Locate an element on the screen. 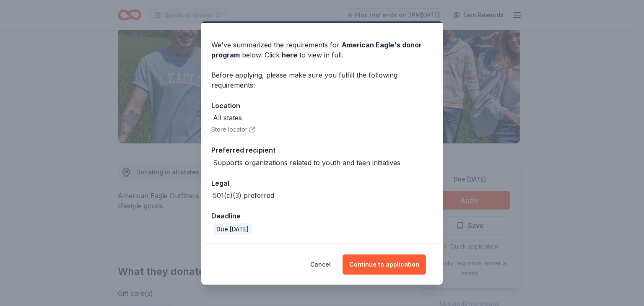 This screenshot has width=644, height=306. div: Location is located at coordinates (322, 106).